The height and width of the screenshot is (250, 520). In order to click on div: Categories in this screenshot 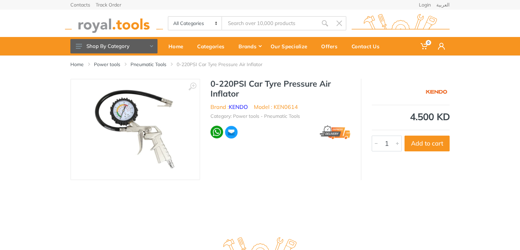, I will do `click(213, 46)`.